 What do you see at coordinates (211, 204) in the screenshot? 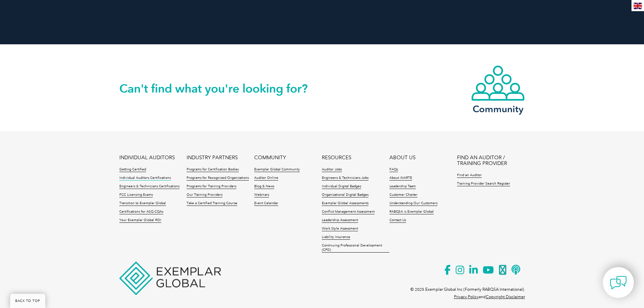
I see `a: Take a Certified Training Course` at bounding box center [211, 204].